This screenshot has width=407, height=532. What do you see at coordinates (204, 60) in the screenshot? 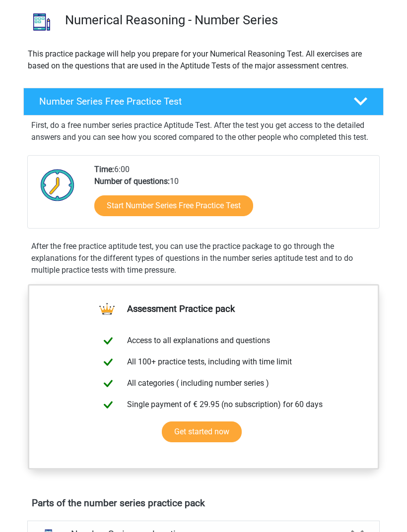
I see `p: This practice package will help you prepare for your Numerical Reasoning Test. All exercises are ...` at bounding box center [204, 60].